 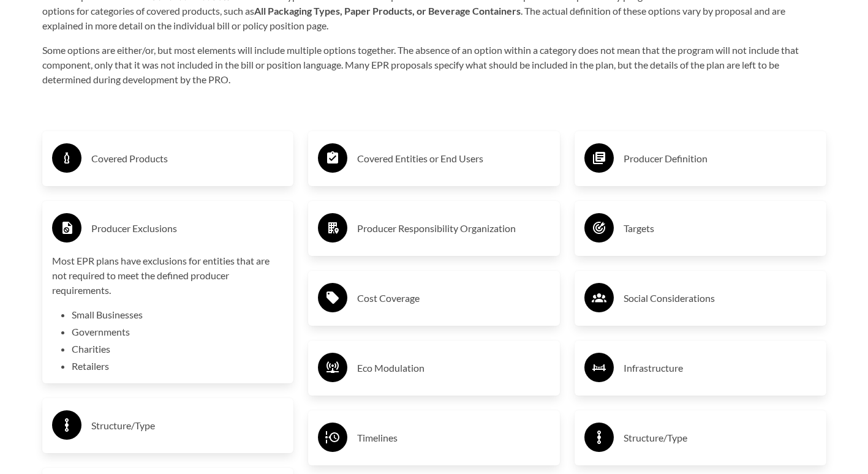 What do you see at coordinates (453, 368) in the screenshot?
I see `h3: Eco Modulation` at bounding box center [453, 368].